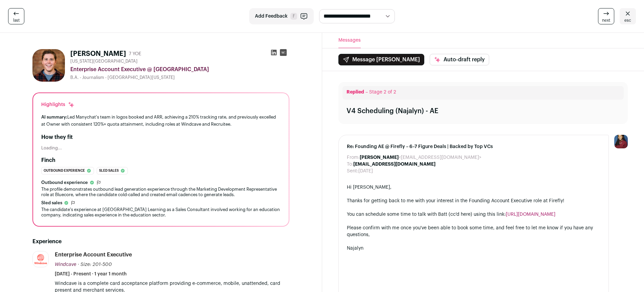 The image size is (644, 292). I want to click on h2: How they fit, so click(161, 137).